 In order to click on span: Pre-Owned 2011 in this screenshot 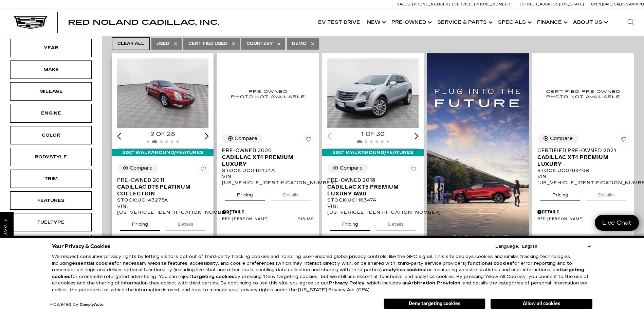, I will do `click(160, 180)`.